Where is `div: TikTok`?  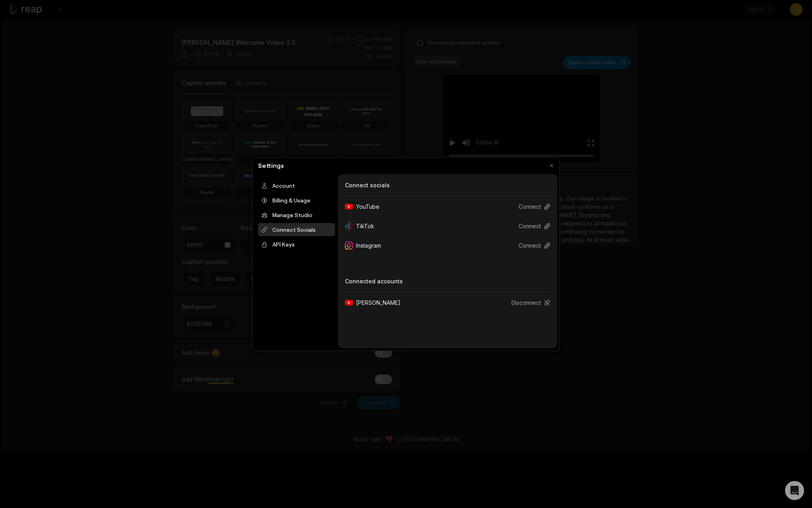
div: TikTok is located at coordinates (362, 226).